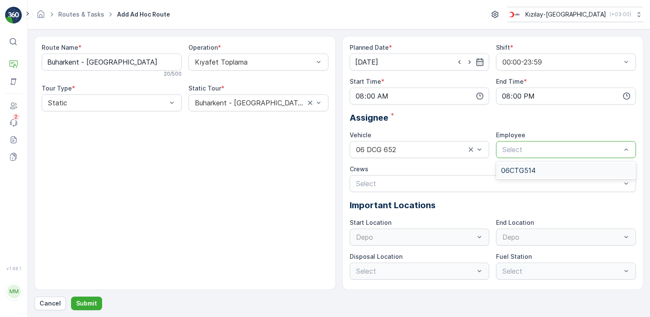 This screenshot has width=650, height=317. I want to click on label: Start Time, so click(365, 81).